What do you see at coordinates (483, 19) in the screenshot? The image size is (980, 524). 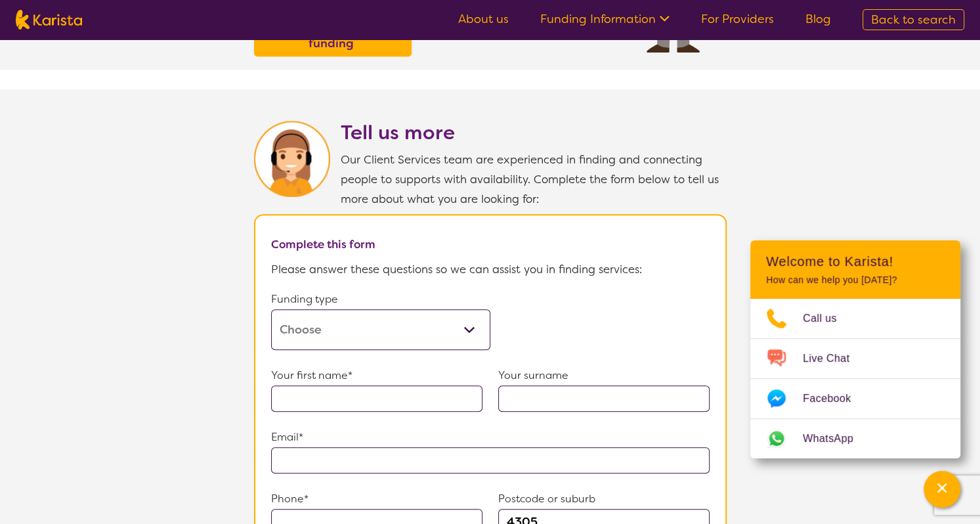 I see `a: About us` at bounding box center [483, 19].